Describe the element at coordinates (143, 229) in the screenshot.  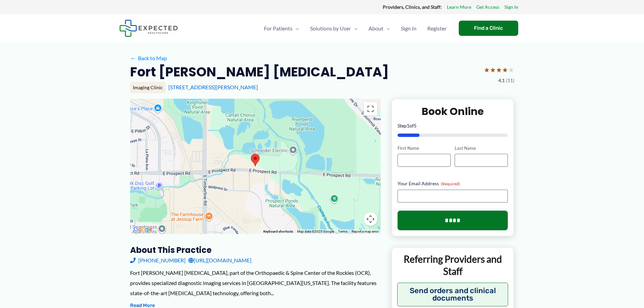
I see `a: Open this area in Google Maps (opens a new window)` at that location.